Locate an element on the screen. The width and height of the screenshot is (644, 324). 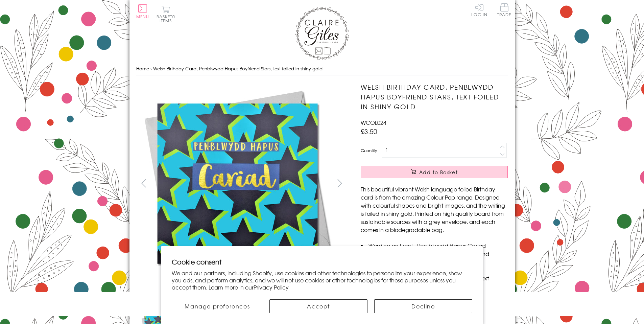
span: Welsh Birthday Card, Penblwydd Hapus Boyfriend Stars, text foiled in shiny gold is located at coordinates (238, 68).